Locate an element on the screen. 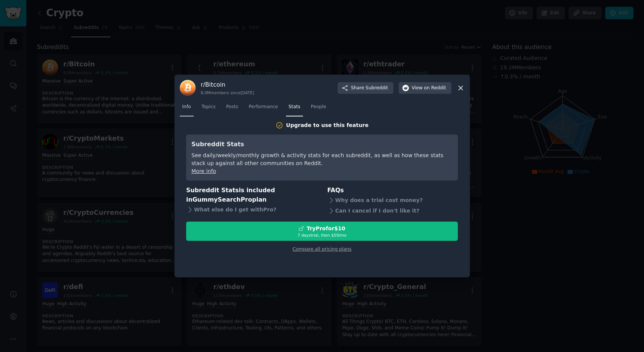  h3: Subreddit Stats is included in plan is located at coordinates (252, 195).